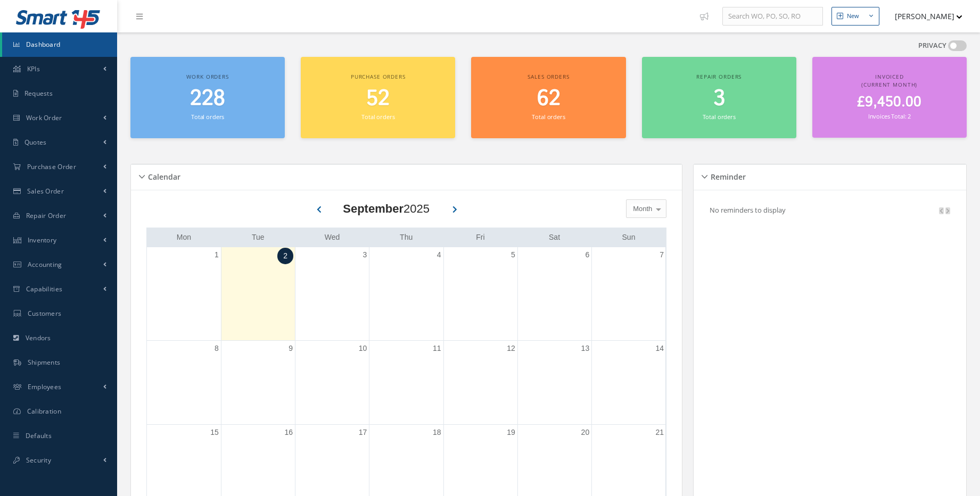  What do you see at coordinates (585, 348) in the screenshot?
I see `a: September 13, 2025` at bounding box center [585, 348].